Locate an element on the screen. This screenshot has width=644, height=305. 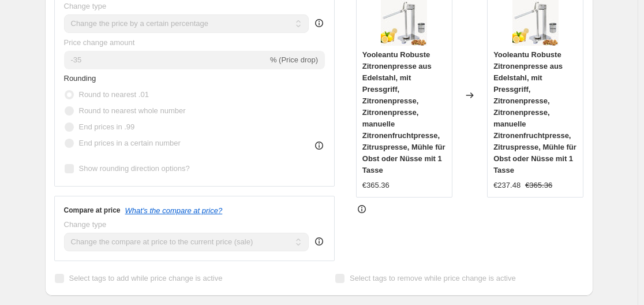
i: What's the compare at price? is located at coordinates (174, 210).